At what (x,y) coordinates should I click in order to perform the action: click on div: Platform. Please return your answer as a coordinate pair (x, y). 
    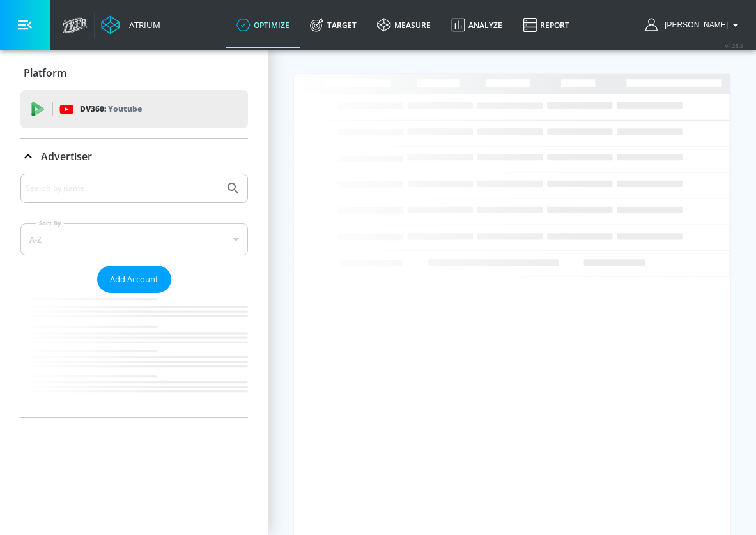
    Looking at the image, I should click on (134, 72).